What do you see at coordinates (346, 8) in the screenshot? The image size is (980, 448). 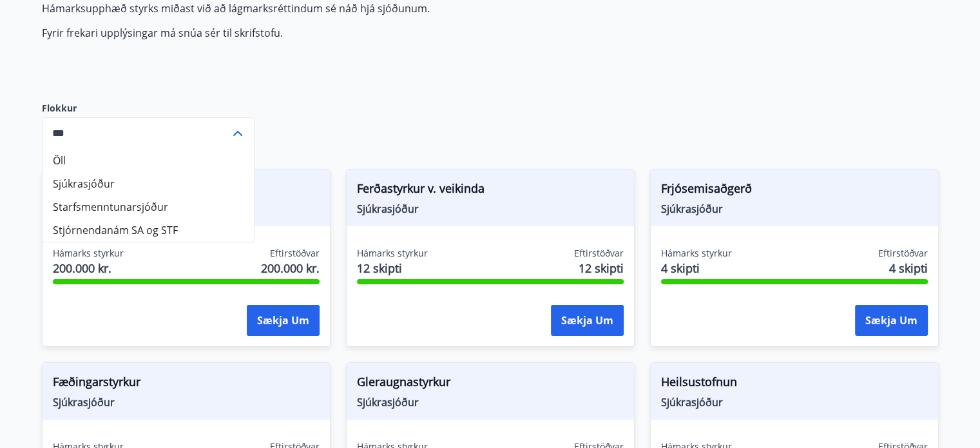 I see `p: Hámarksupphæð styrks miðast við að lágmarksréttindum sé náð hjá sjóðunum.` at bounding box center [346, 8].